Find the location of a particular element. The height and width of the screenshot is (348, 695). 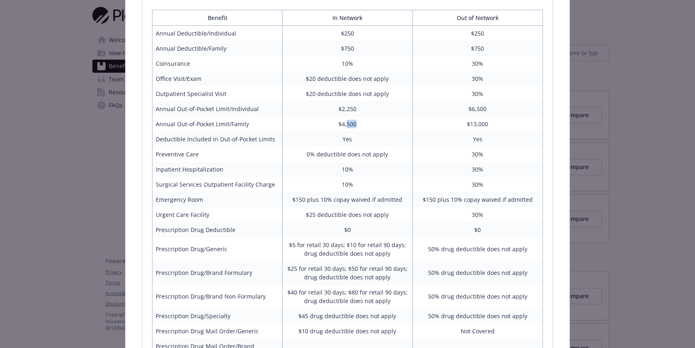

td: Not Covered is located at coordinates (477, 331).